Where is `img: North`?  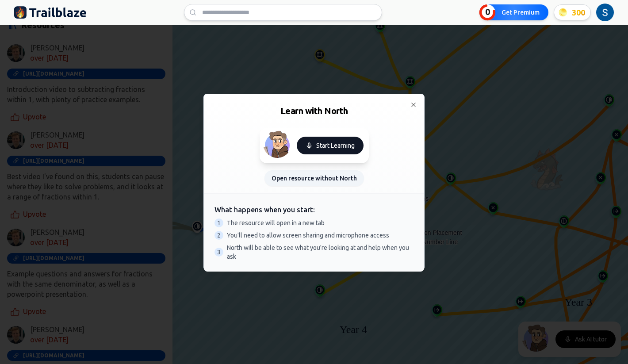 img: North is located at coordinates (278, 144).